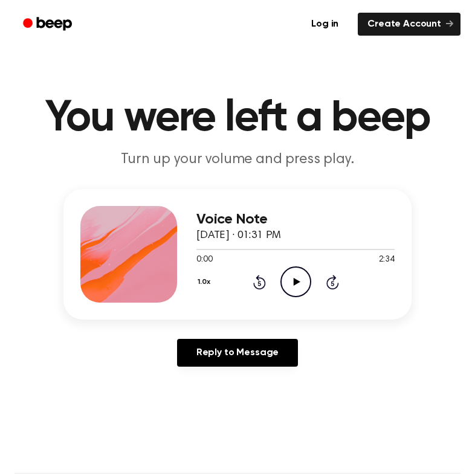  What do you see at coordinates (205, 282) in the screenshot?
I see `button: 1.0x` at bounding box center [205, 282].